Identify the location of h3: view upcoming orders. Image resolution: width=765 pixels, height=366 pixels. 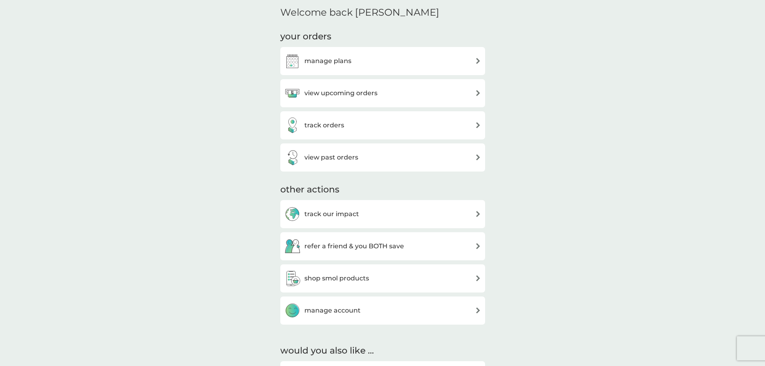
(341, 93).